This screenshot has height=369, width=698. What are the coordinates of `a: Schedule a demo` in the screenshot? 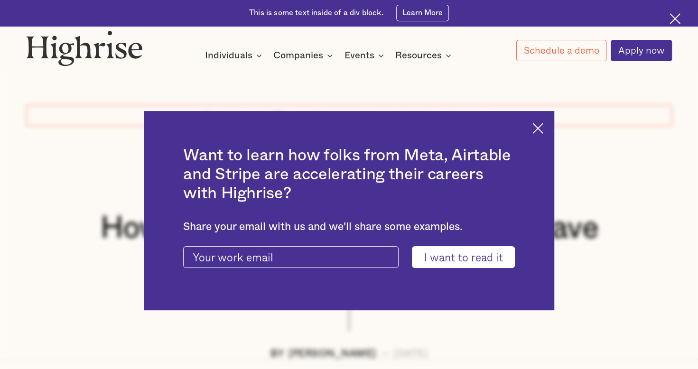 It's located at (561, 50).